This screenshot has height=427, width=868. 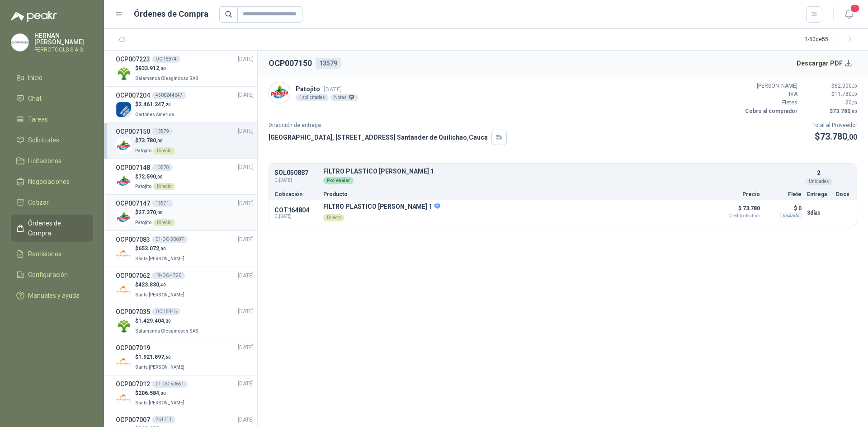 What do you see at coordinates (338, 180) in the screenshot?
I see `div: Por enviar` at bounding box center [338, 180].